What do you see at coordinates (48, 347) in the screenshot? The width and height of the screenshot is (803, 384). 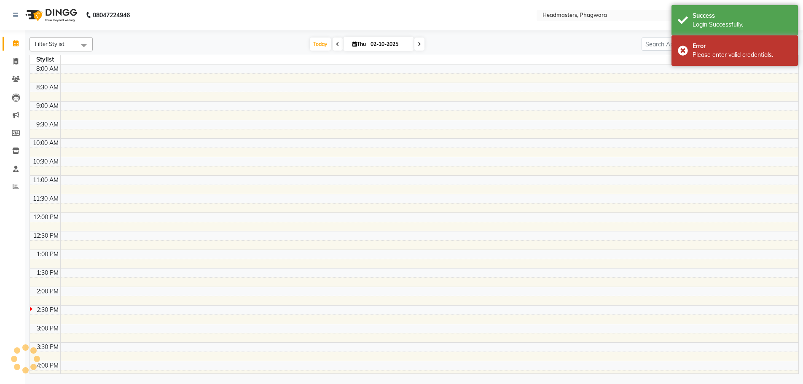 I see `div: 3:30 PM` at bounding box center [48, 347].